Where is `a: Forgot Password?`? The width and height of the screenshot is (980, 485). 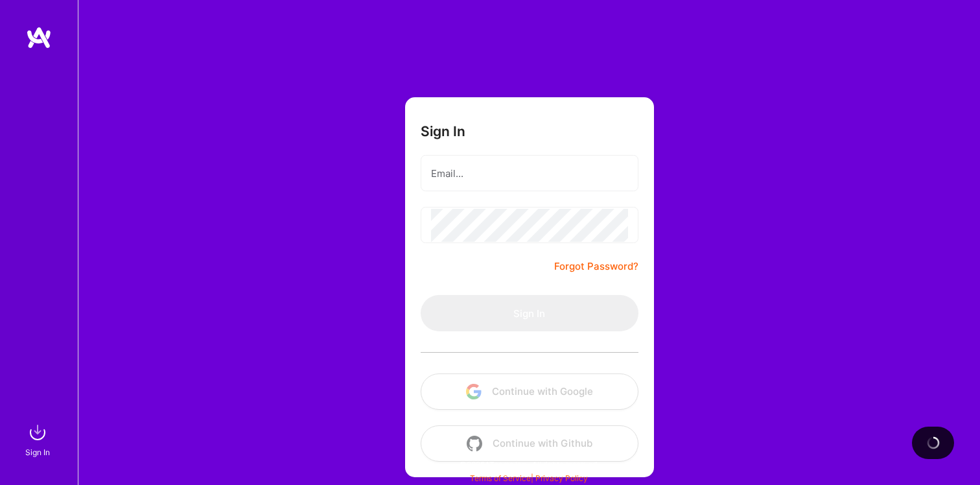
a: Forgot Password? is located at coordinates (596, 266).